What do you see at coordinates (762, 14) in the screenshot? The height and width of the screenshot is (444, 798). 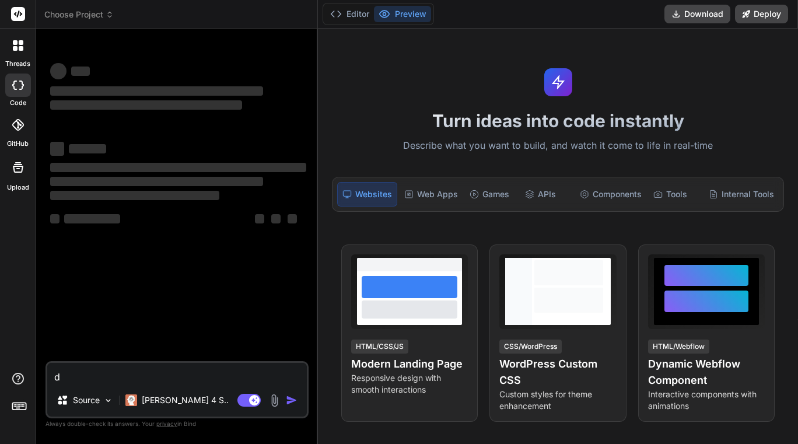 I see `button: Deploy` at bounding box center [762, 14].